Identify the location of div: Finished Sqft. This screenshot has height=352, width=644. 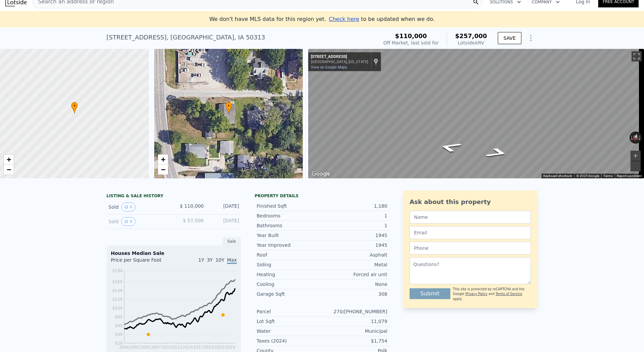
(289, 206).